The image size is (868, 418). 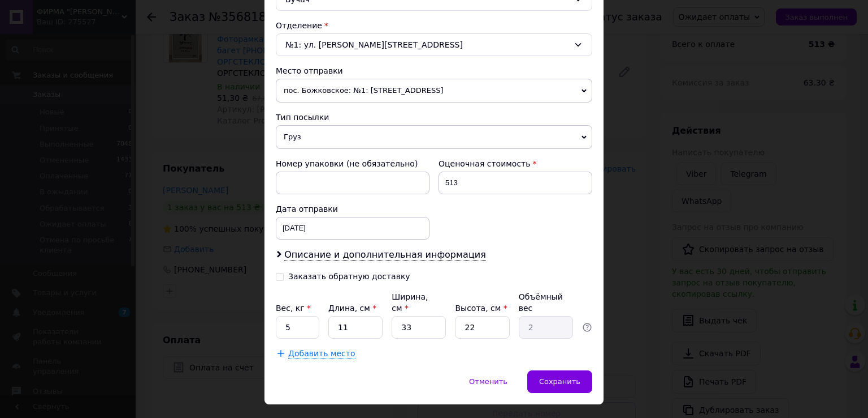 What do you see at coordinates (546, 303) in the screenshot?
I see `div: Объёмный вес` at bounding box center [546, 303].